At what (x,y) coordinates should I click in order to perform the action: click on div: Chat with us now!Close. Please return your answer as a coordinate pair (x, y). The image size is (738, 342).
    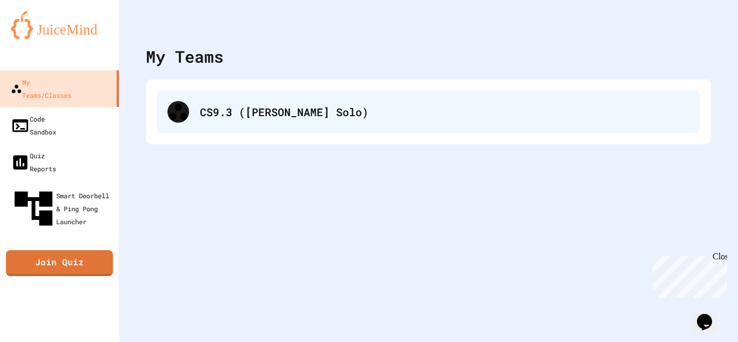
    Looking at the image, I should click on (39, 36).